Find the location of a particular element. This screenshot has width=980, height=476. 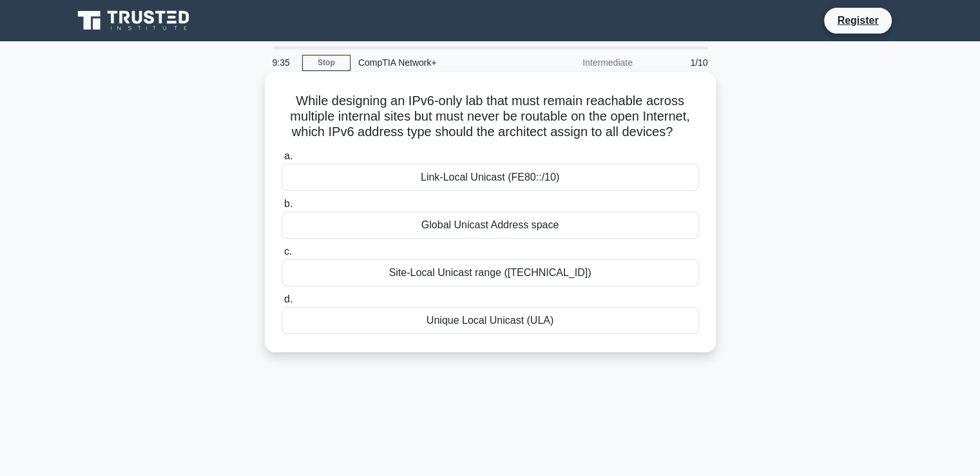

a: Register is located at coordinates (858, 20).